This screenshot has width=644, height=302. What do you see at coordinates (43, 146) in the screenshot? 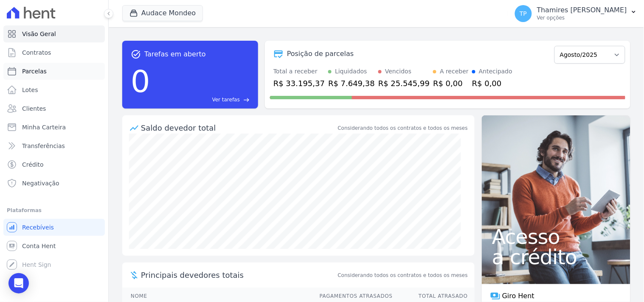
I see `span: Transferências` at bounding box center [43, 146].